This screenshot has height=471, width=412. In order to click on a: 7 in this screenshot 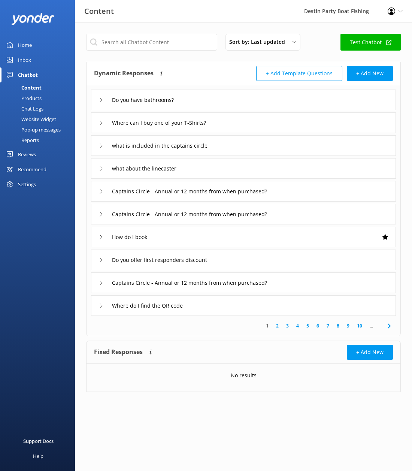, I will do `click(328, 326)`.